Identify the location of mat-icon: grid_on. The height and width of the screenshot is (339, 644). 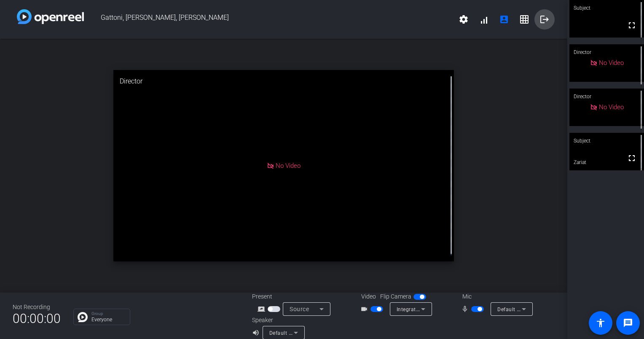
(524, 20).